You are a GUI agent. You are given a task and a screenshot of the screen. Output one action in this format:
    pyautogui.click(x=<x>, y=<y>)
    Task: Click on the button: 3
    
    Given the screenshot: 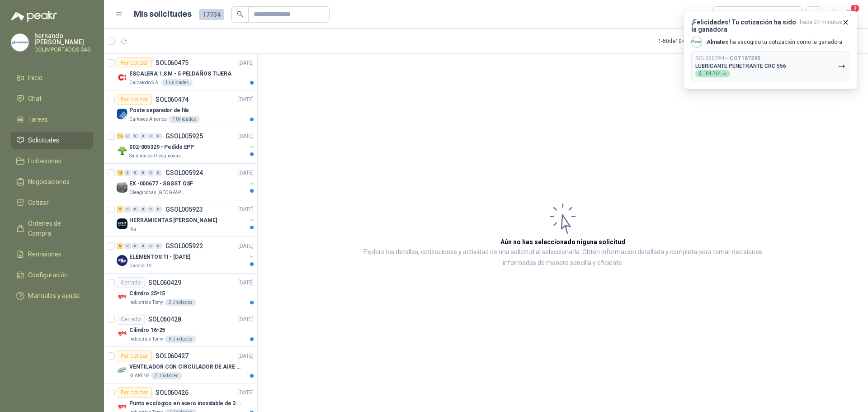 What is the action you would take?
    pyautogui.click(x=849, y=15)
    